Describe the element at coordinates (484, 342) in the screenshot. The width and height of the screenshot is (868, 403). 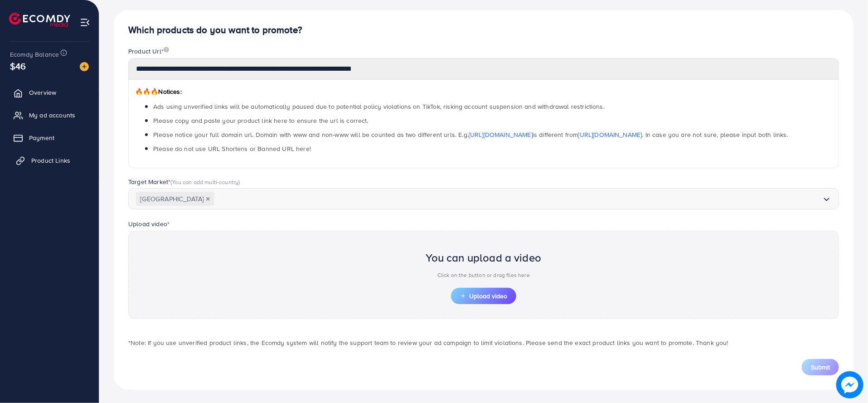
I see `p: *Note: If you use unverified product links, the Ecomdy system will notify the support team to rev...` at that location.